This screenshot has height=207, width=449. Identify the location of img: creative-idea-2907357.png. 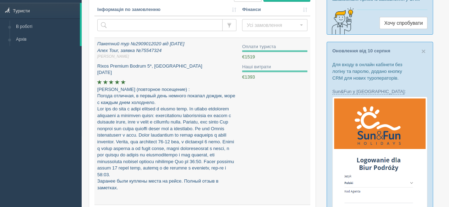
(341, 21).